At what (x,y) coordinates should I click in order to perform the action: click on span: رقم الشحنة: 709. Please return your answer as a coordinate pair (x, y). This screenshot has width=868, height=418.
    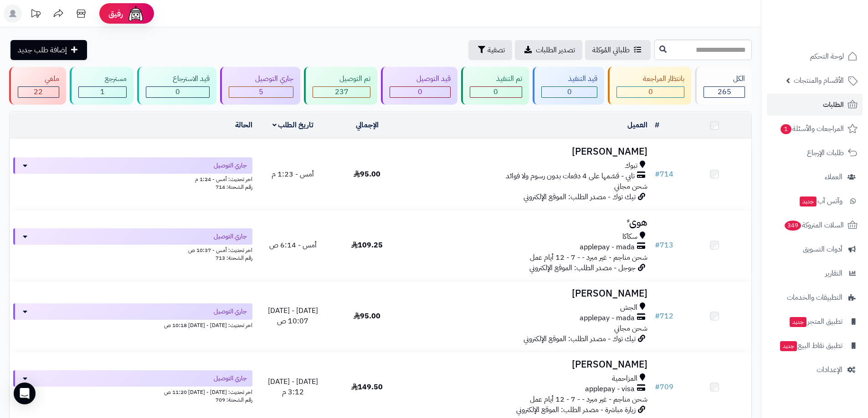
    Looking at the image, I should click on (234, 401).